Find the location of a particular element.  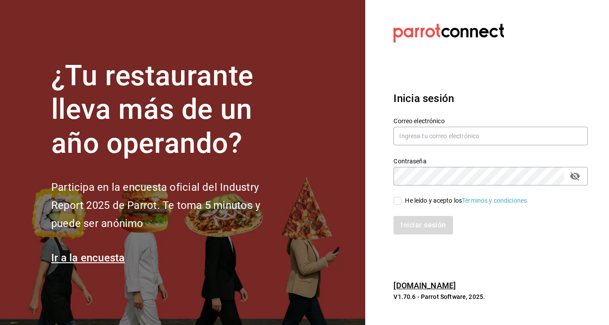

h3: Inicia sesión is located at coordinates (490, 98).